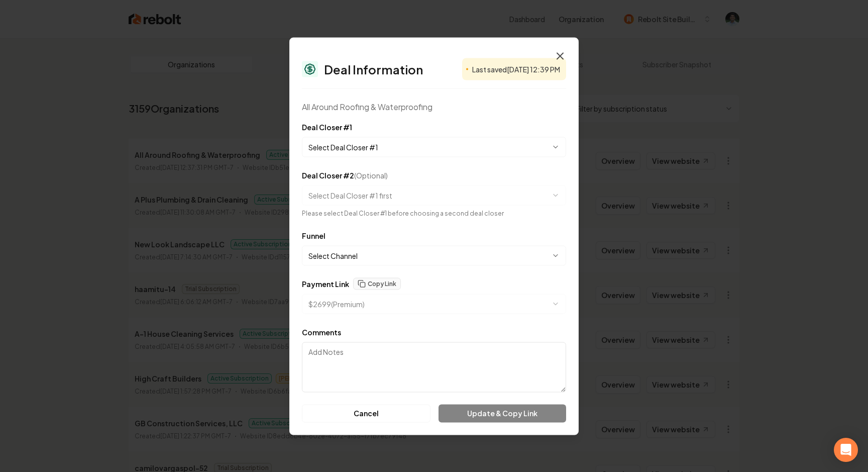 This screenshot has height=472, width=868. I want to click on span: (Optional), so click(370, 175).